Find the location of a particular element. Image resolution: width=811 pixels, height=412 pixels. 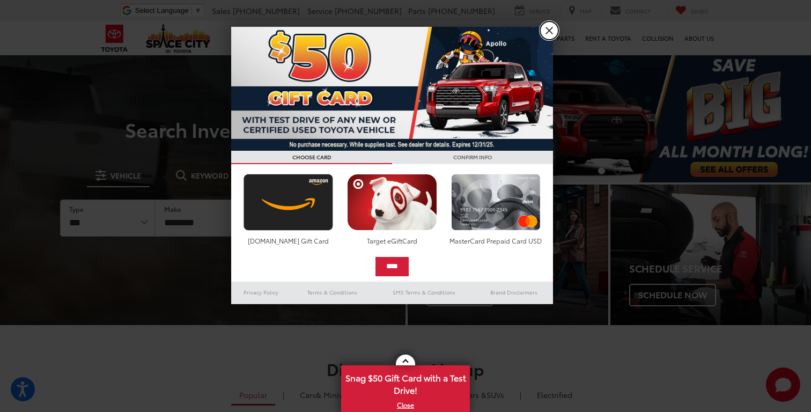

div: MasterCard Prepaid Card USD is located at coordinates (496, 240).